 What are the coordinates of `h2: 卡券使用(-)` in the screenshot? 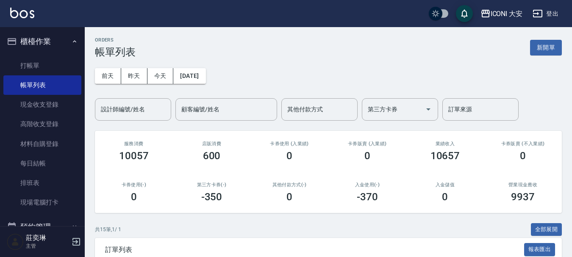 It's located at (134, 185).